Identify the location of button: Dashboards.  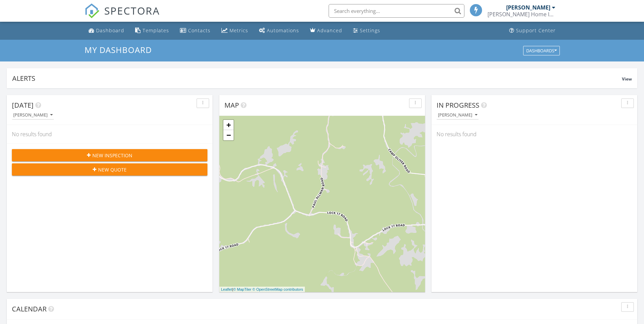
(541, 50).